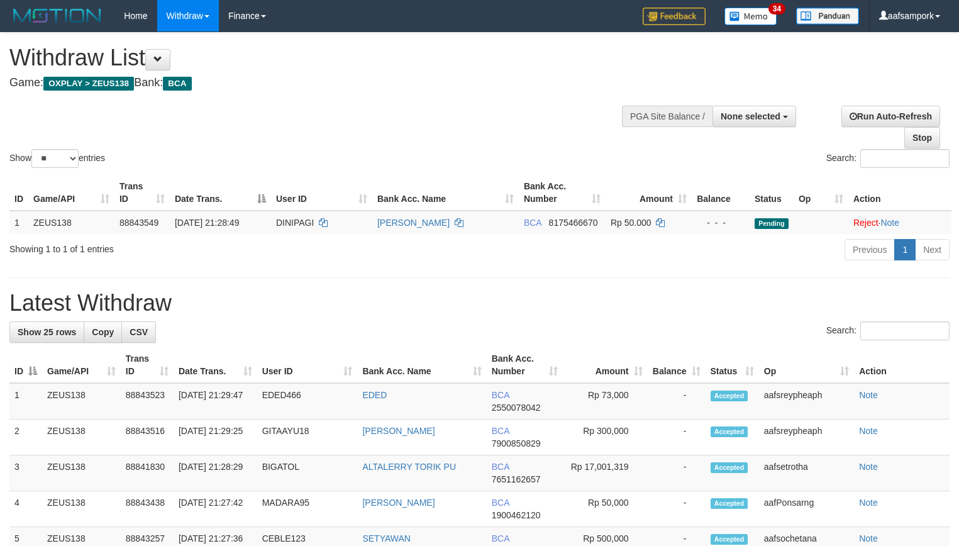  Describe the element at coordinates (751, 16) in the screenshot. I see `img: Button%20Memo.svg` at that location.